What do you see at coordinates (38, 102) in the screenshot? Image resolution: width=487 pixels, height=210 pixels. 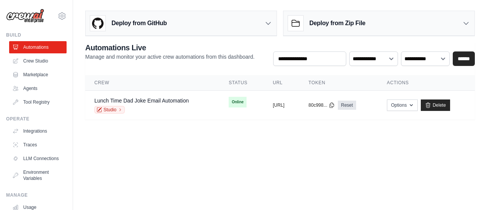 I see `a: Tool Registry` at bounding box center [38, 102].